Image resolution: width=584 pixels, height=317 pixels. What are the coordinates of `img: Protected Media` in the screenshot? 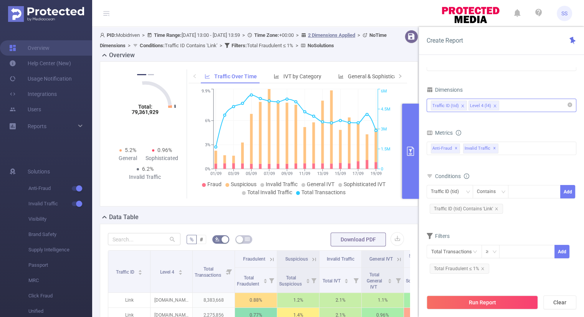 It's located at (46, 14).